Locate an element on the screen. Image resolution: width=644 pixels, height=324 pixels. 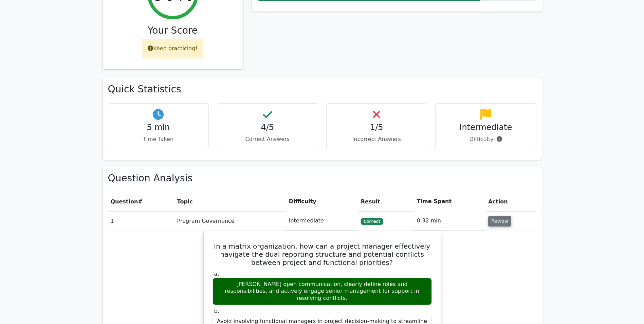
p: Incorrect Answers is located at coordinates (377, 139).